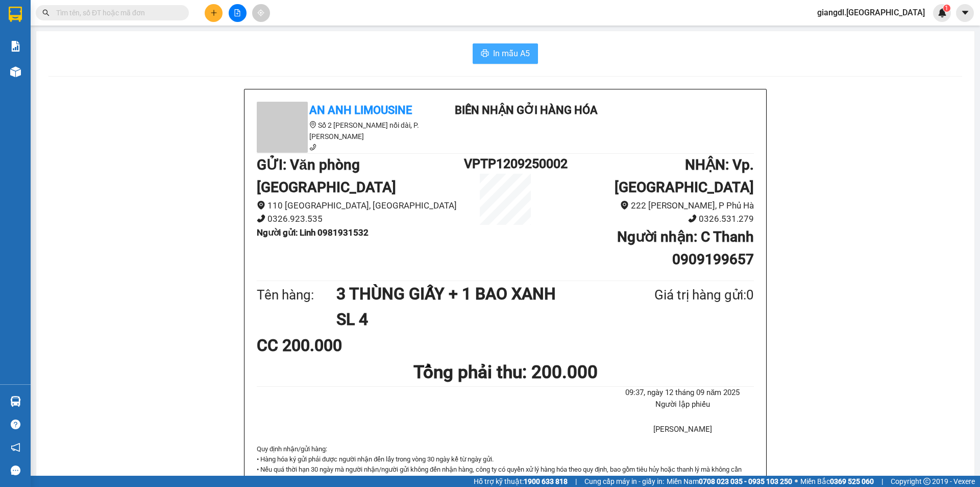 This screenshot has height=487, width=980. I want to click on sup: 1, so click(947, 8).